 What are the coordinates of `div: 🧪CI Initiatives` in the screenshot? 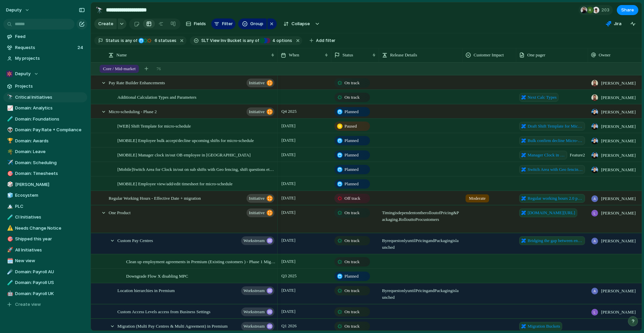 It's located at (45, 217).